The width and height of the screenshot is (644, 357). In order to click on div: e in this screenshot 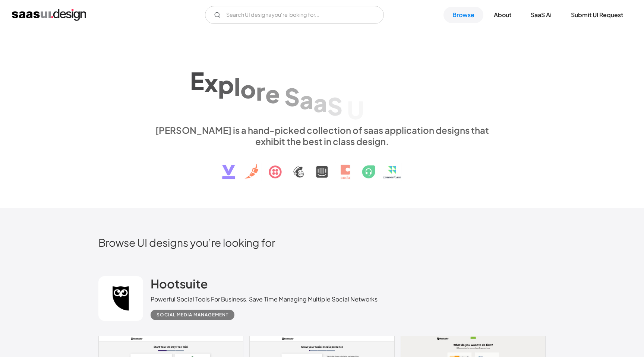, I will do `click(272, 94)`.